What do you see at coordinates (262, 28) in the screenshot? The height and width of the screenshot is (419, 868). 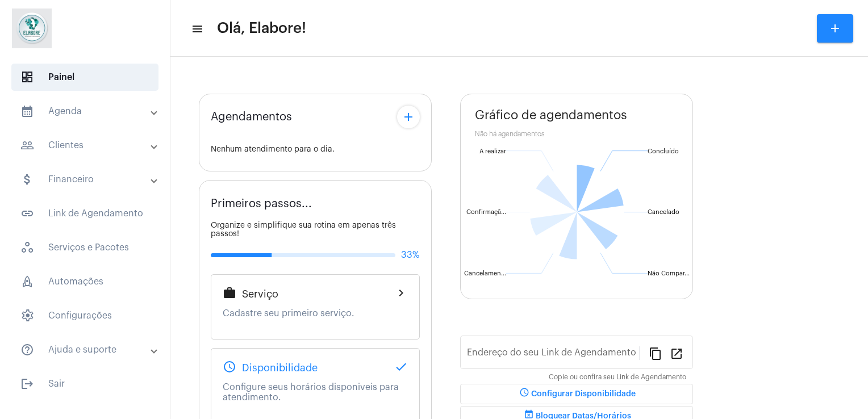 I see `span: Olá, Elabore!` at bounding box center [262, 28].